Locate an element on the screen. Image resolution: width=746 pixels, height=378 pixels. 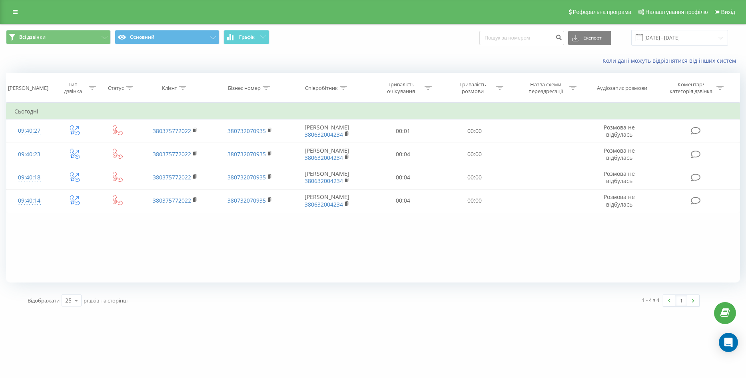
div: Open Intercom Messenger is located at coordinates (728, 342).